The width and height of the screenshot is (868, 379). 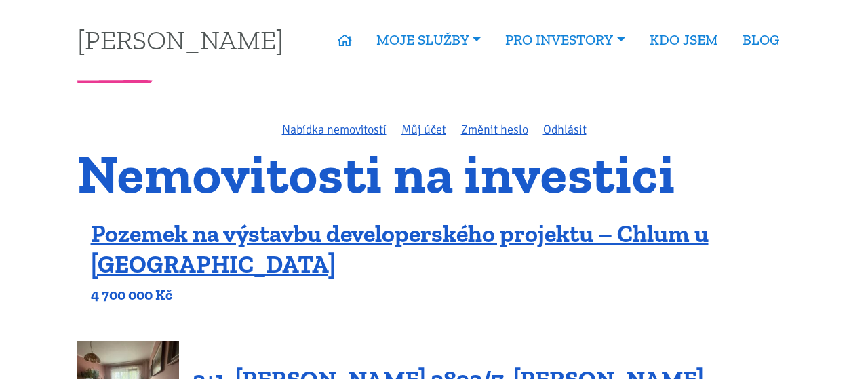 I want to click on h1: Nemovitosti na investici, so click(x=434, y=173).